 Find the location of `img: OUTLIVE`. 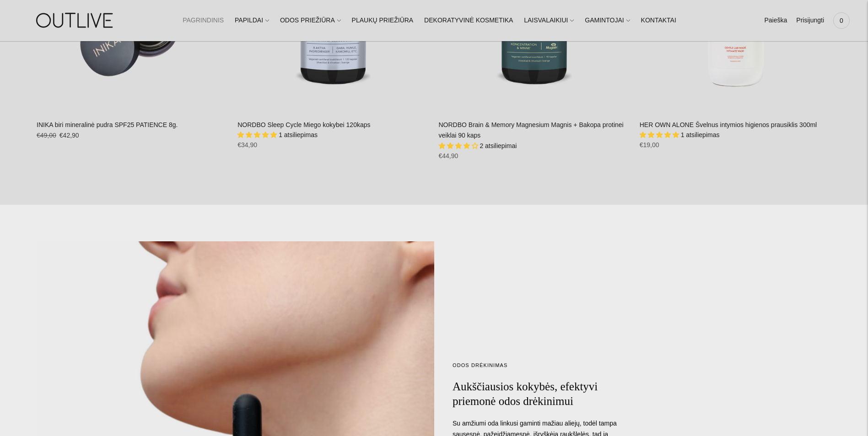

img: OUTLIVE is located at coordinates (76, 20).